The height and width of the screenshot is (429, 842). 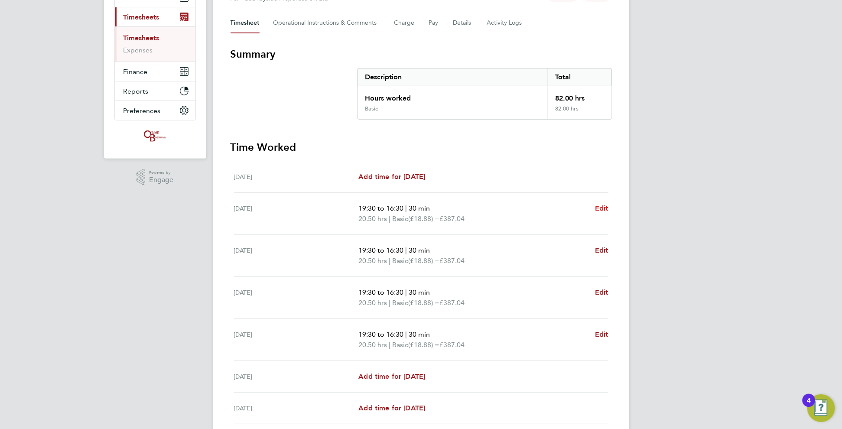 What do you see at coordinates (161, 172) in the screenshot?
I see `span: Powered by` at bounding box center [161, 172].